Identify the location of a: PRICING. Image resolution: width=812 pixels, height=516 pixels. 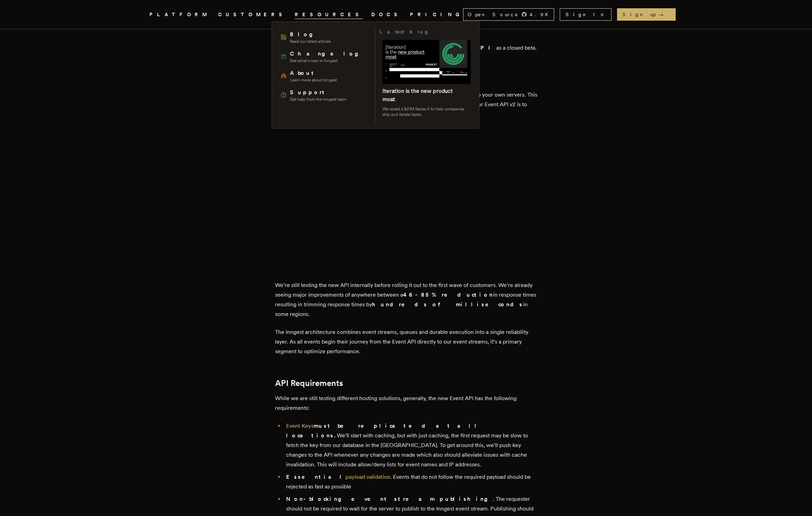
(437, 15).